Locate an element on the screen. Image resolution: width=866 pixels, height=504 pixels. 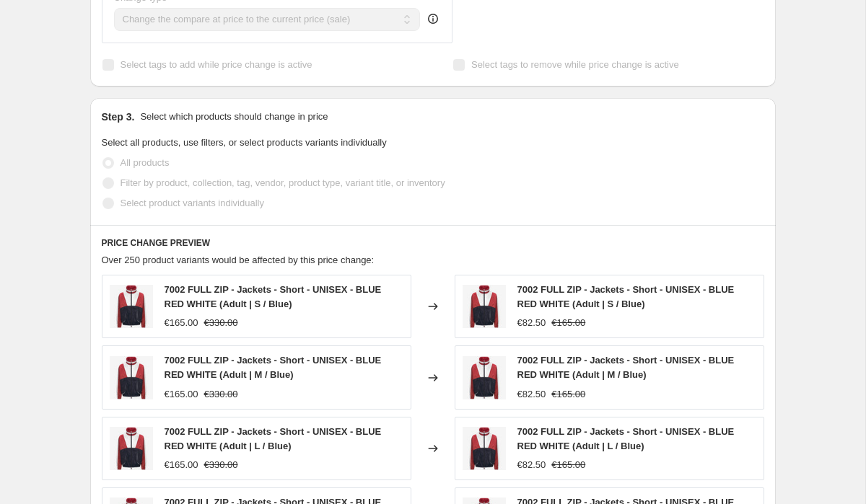
span: Select product variants individually is located at coordinates (192, 203).